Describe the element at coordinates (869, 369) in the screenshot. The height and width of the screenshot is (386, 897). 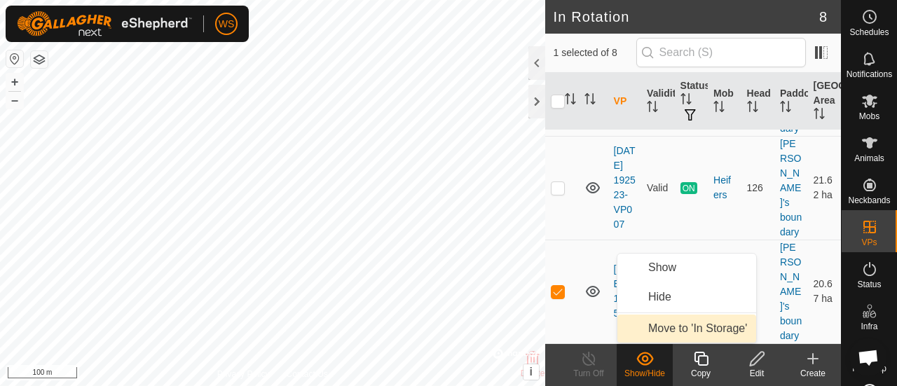
I see `span: Heatmap` at that location.